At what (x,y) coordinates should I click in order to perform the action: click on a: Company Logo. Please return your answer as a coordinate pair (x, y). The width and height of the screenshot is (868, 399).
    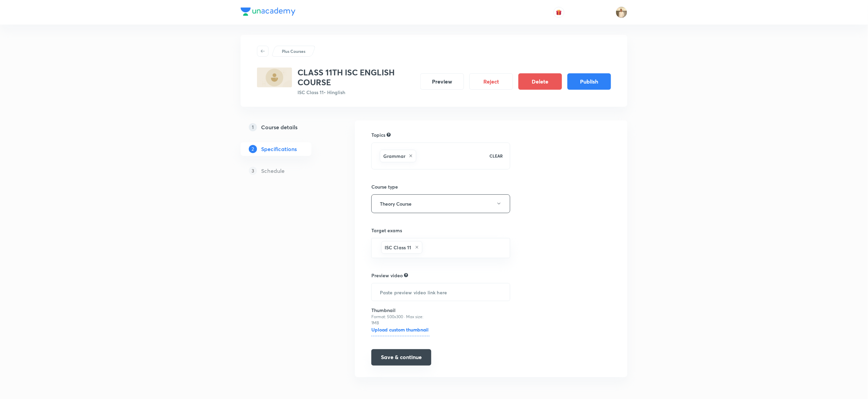
    Looking at the image, I should click on (268, 12).